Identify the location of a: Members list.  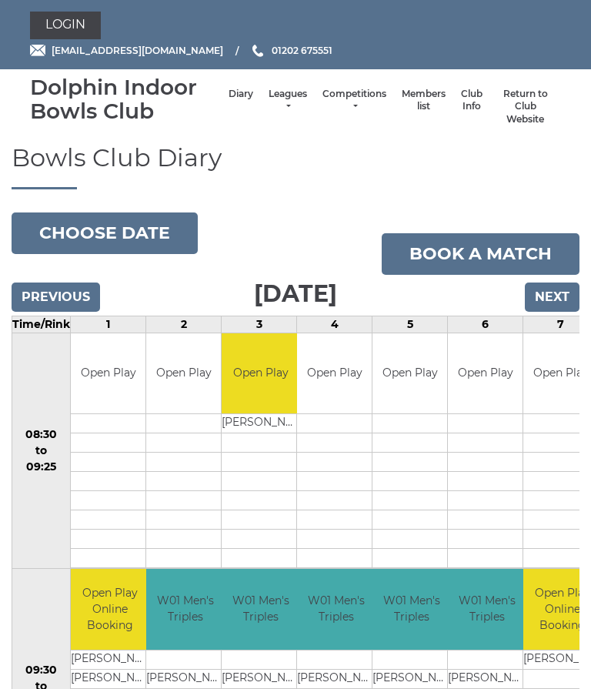
(423, 100).